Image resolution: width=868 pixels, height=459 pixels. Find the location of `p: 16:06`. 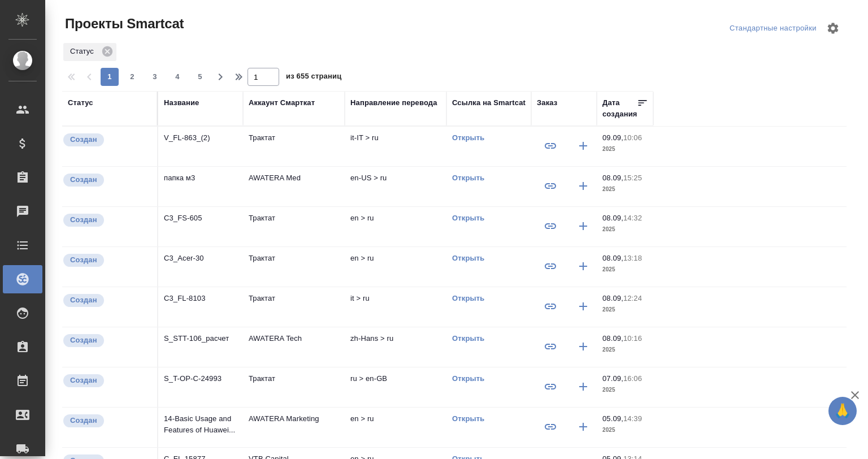

p: 16:06 is located at coordinates (633, 378).